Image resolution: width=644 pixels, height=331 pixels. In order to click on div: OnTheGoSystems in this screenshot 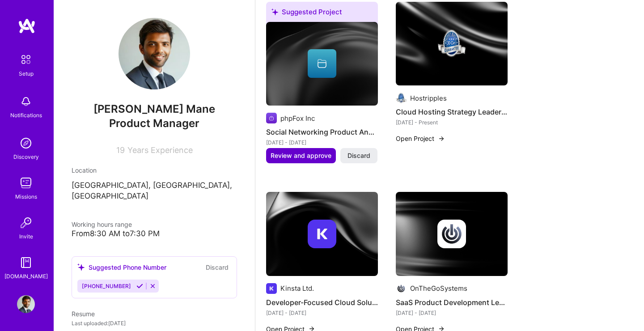, I will do `click(439, 288)`.